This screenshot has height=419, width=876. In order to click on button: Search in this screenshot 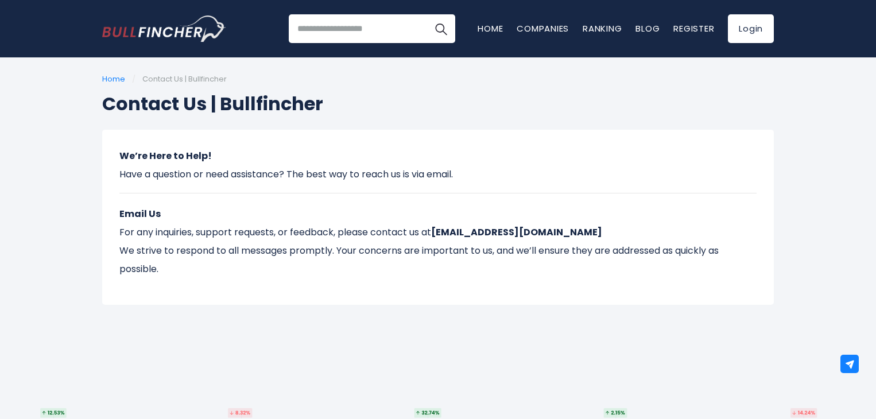, I will do `click(441, 29)`.